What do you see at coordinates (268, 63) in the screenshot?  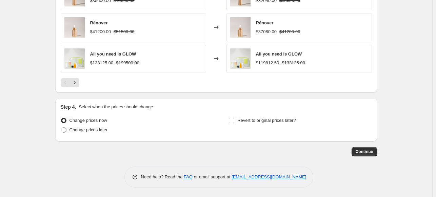 I see `div: $119812.50` at bounding box center [268, 63].